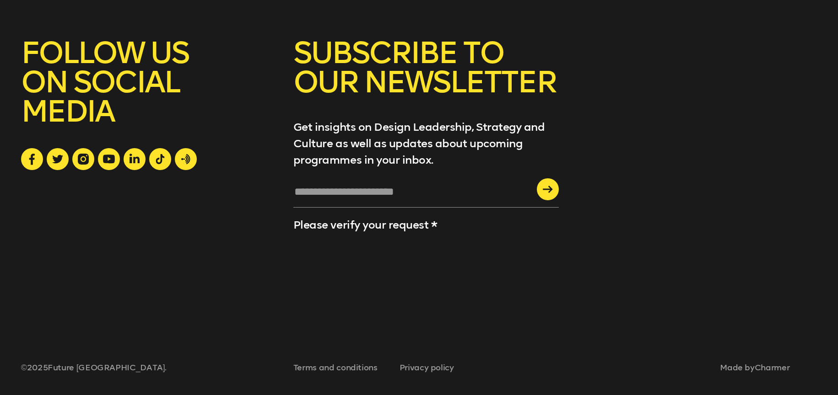 The image size is (838, 395). I want to click on a: Terms and conditions, so click(336, 368).